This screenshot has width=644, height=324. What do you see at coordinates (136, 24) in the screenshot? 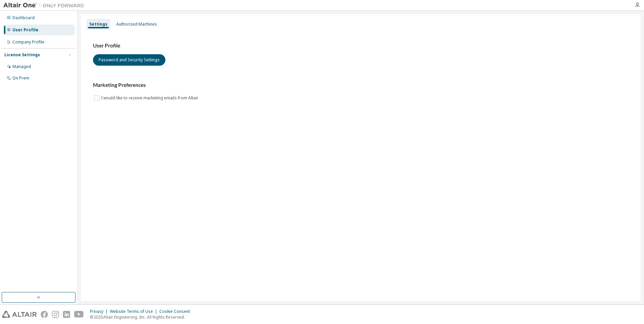
I see `div: Authorized Machines` at bounding box center [136, 24].